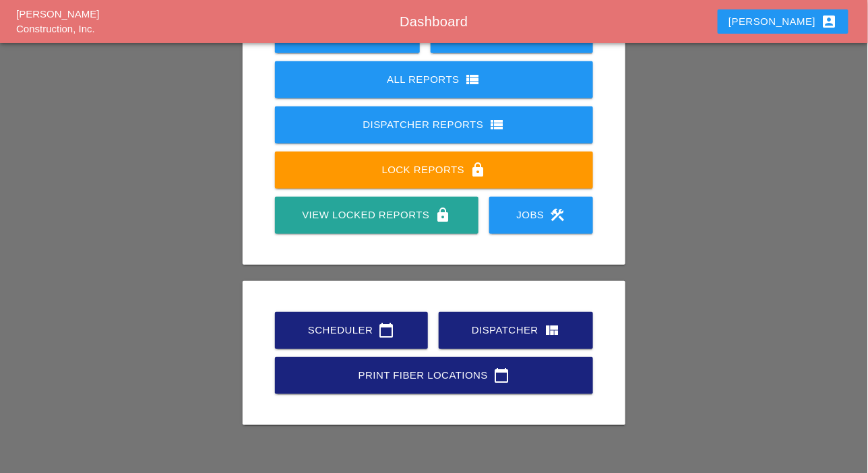 This screenshot has height=473, width=868. What do you see at coordinates (434, 80) in the screenshot?
I see `a: All Reports` at bounding box center [434, 80].